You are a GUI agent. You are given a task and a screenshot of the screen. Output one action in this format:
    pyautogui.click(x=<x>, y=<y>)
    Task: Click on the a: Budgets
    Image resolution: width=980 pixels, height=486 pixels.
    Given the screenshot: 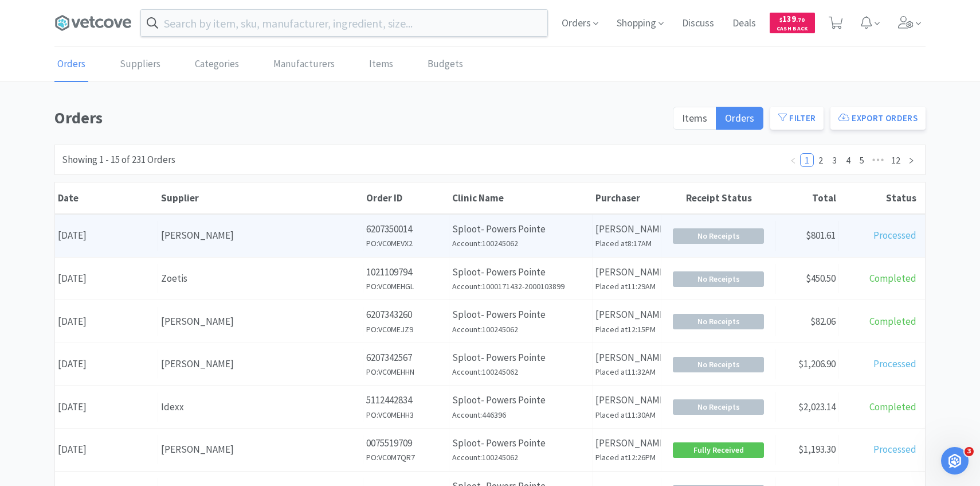 What is the action you would take?
    pyautogui.click(x=446, y=64)
    